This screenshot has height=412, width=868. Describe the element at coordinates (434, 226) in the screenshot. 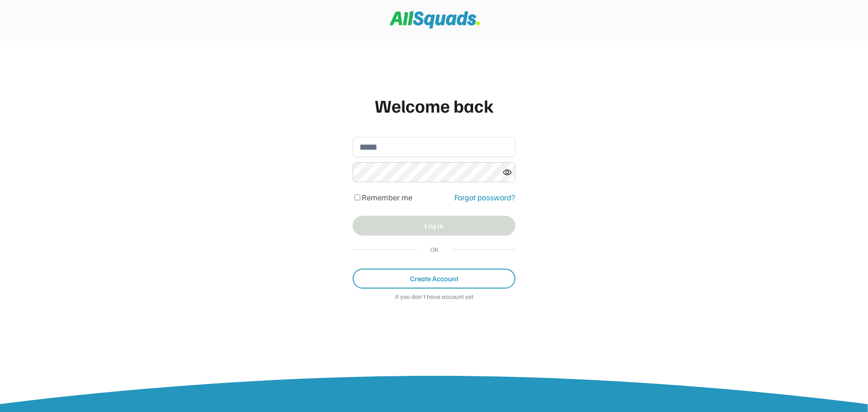

I see `button: Log in` at that location.